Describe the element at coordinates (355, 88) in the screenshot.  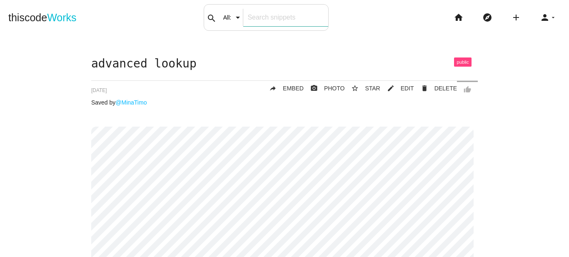
I see `i: star_border` at that location.